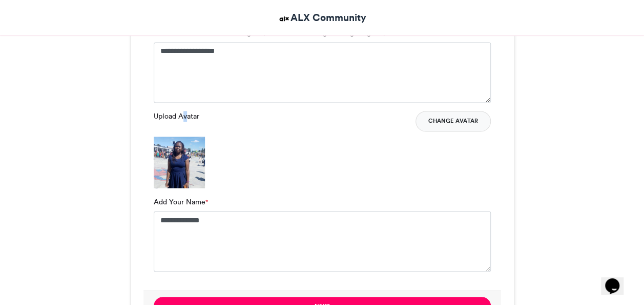 The width and height of the screenshot is (644, 305). What do you see at coordinates (179, 162) in the screenshot?
I see `img: 1760446777.97-b2dcae4267c1926e4edbba7f5065fdc4d8f11412.png` at bounding box center [179, 162].